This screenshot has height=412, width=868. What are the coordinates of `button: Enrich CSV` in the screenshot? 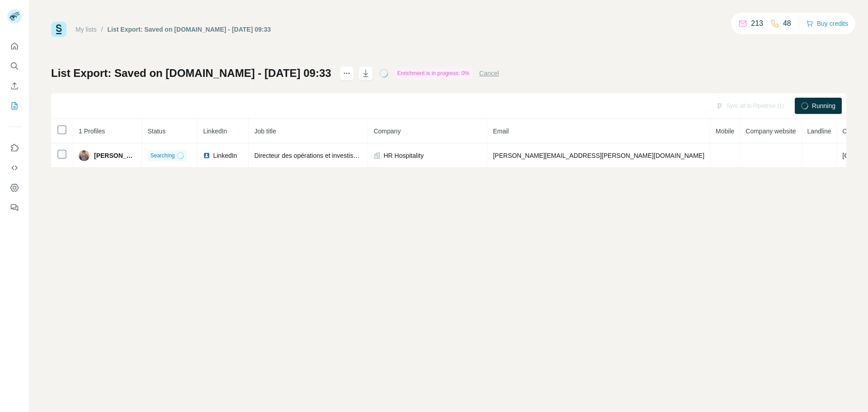 It's located at (14, 86).